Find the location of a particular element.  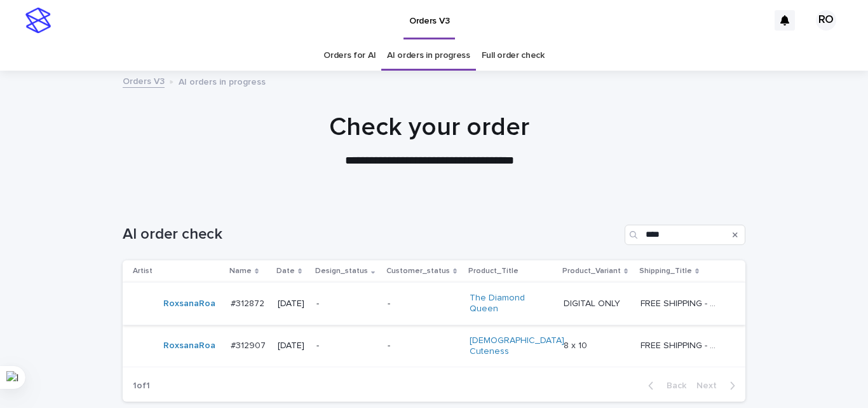

a: Full order check is located at coordinates (513, 55).